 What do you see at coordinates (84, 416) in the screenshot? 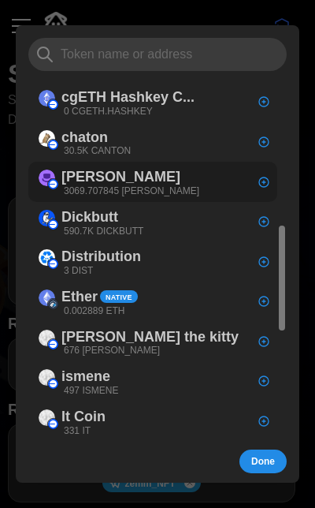
I see `p: It Coin` at bounding box center [84, 416].